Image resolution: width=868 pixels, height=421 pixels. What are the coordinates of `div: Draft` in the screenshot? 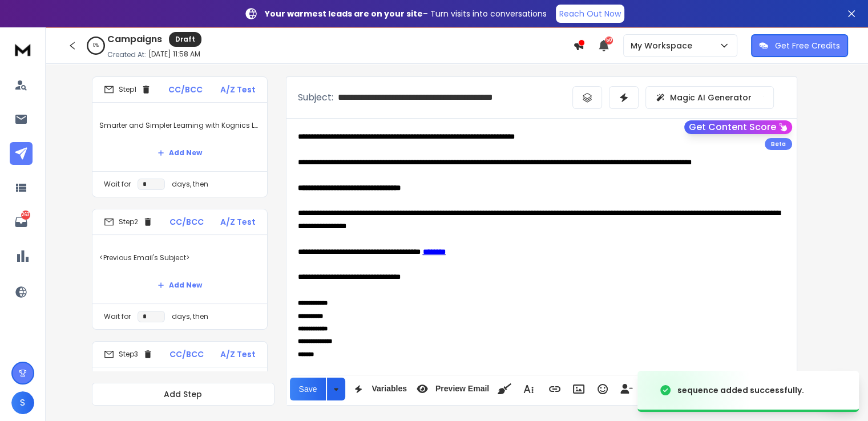 It's located at (185, 39).